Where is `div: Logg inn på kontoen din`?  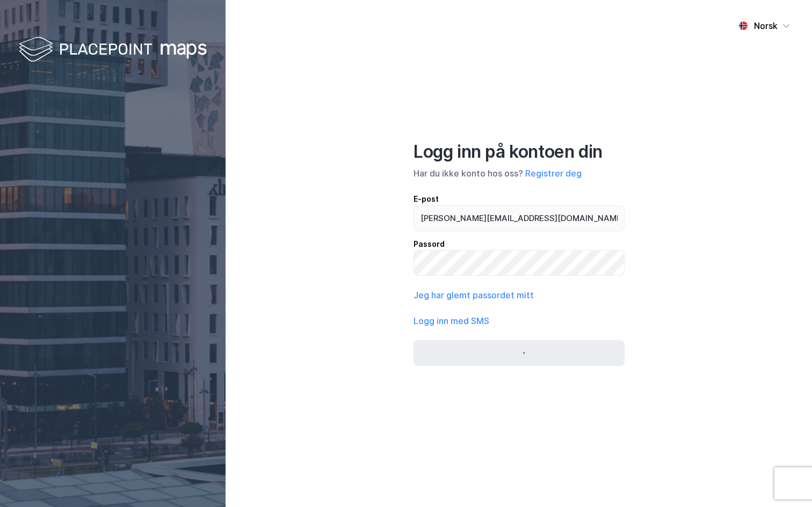 div: Logg inn på kontoen din is located at coordinates (518, 152).